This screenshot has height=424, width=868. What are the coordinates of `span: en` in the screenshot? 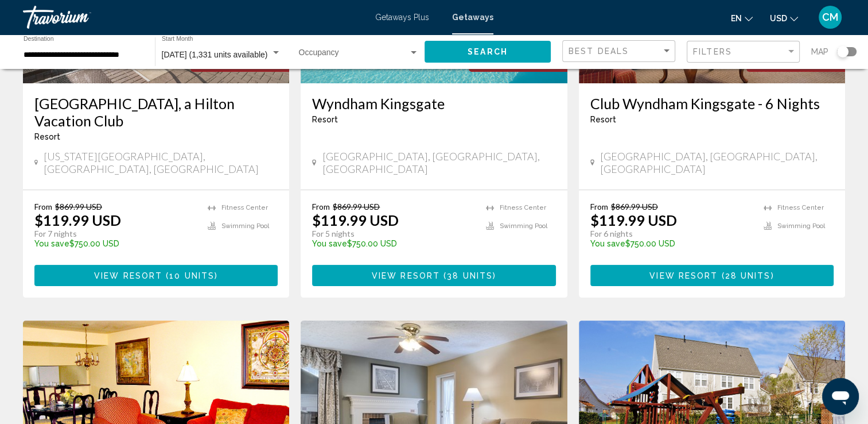 It's located at (736, 18).